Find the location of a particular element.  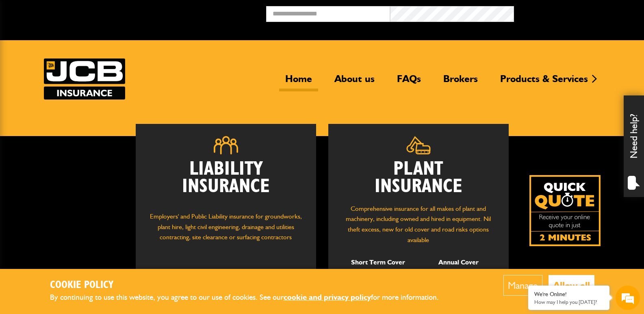

h2: Cookie Policy is located at coordinates (251, 285).